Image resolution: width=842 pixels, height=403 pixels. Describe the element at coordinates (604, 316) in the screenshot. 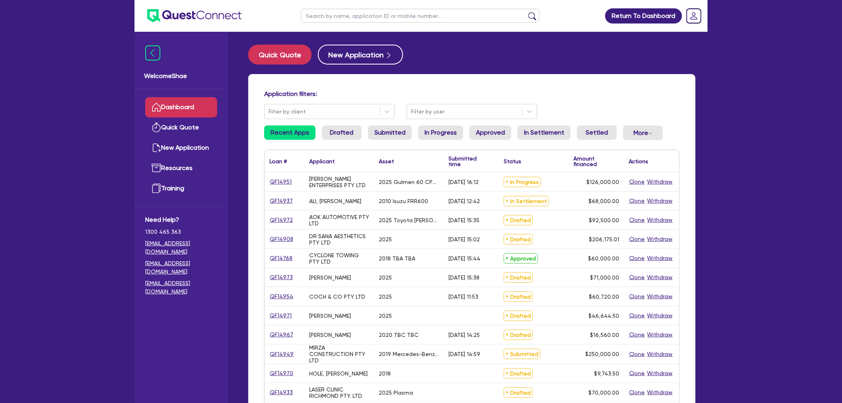

I see `span: $46,644.50` at that location.